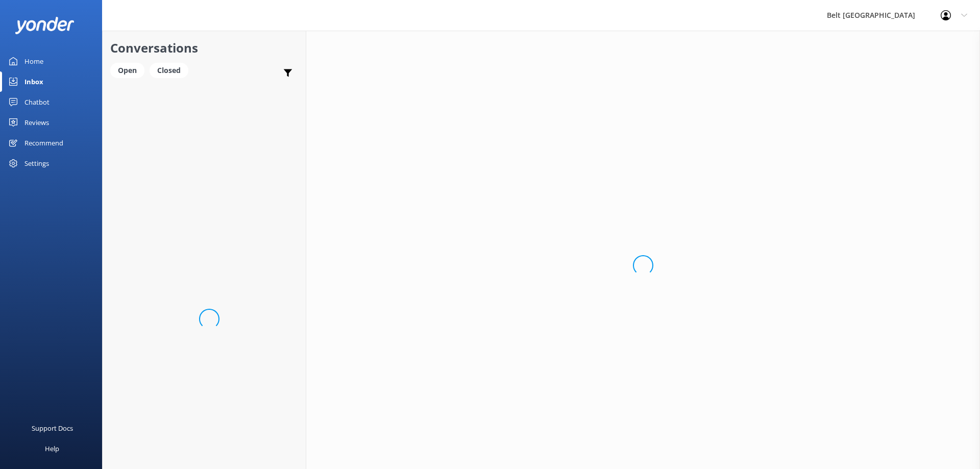 Image resolution: width=980 pixels, height=469 pixels. What do you see at coordinates (34, 61) in the screenshot?
I see `div: Home` at bounding box center [34, 61].